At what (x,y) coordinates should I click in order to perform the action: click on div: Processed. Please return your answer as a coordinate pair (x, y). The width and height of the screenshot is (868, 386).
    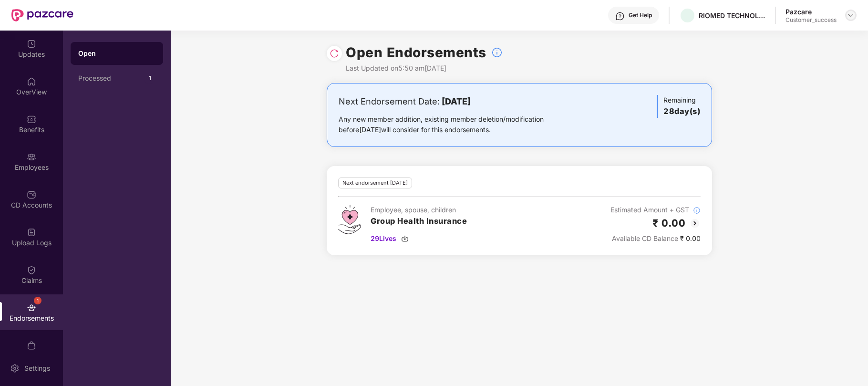
    Looking at the image, I should click on (111, 79).